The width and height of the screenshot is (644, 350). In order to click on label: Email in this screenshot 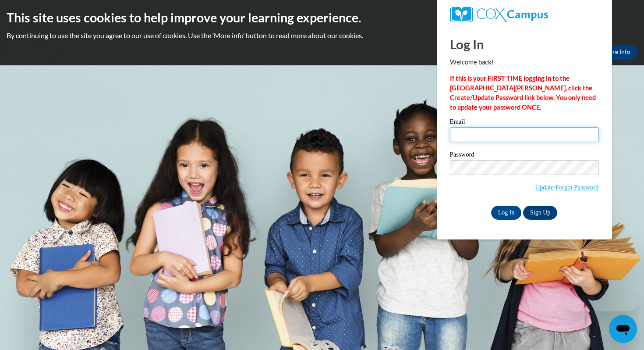, I will do `click(524, 123)`.